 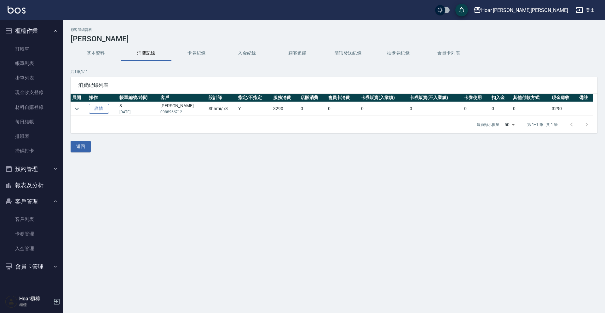 I want to click on td: Shami / /3, so click(x=222, y=109).